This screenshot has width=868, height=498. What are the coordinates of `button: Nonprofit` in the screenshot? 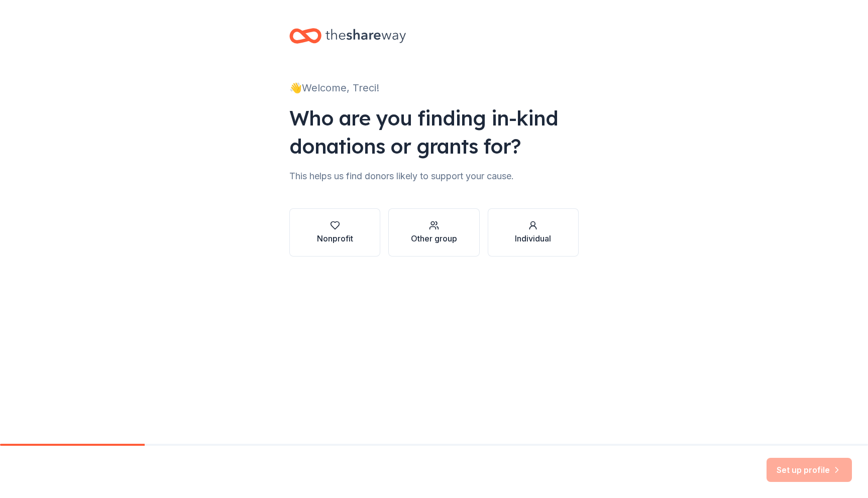 It's located at (334, 233).